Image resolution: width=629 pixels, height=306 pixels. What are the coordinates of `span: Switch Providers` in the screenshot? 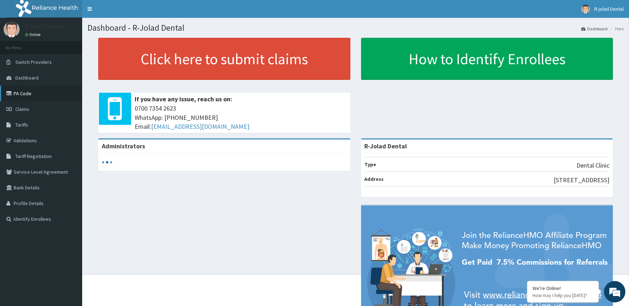 It's located at (34, 62).